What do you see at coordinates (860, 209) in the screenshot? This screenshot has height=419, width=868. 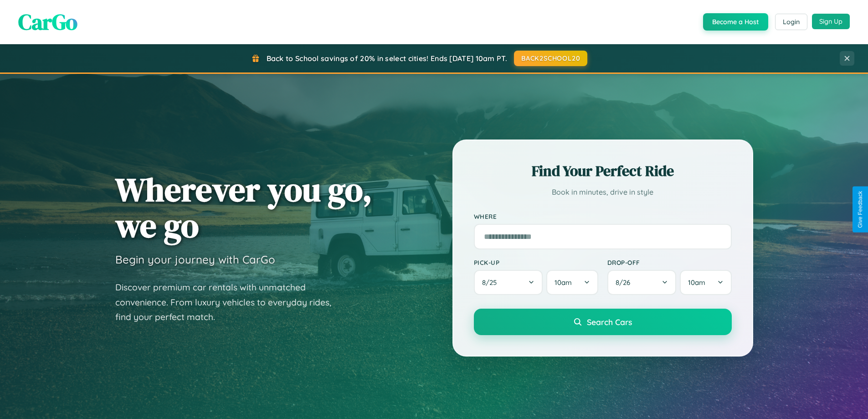 I see `div: Give Feedback` at bounding box center [860, 209].